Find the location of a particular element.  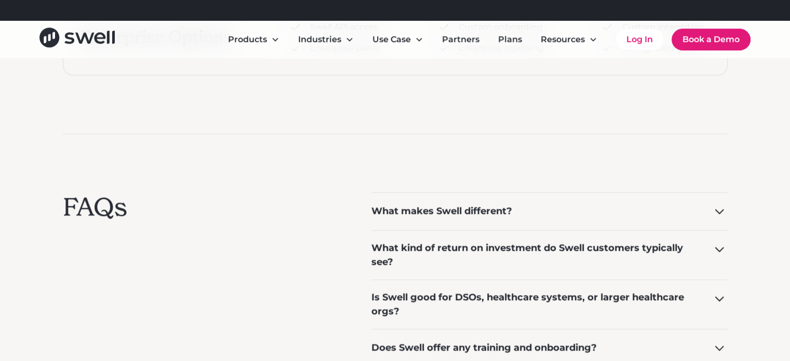

div: Does Swell offer any training and onboarding? is located at coordinates (484, 348).